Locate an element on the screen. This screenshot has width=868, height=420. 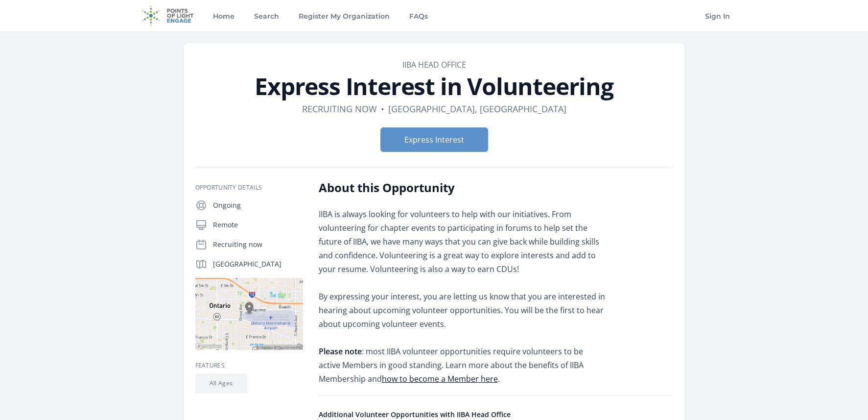
button: Express Interest is located at coordinates (434, 139).